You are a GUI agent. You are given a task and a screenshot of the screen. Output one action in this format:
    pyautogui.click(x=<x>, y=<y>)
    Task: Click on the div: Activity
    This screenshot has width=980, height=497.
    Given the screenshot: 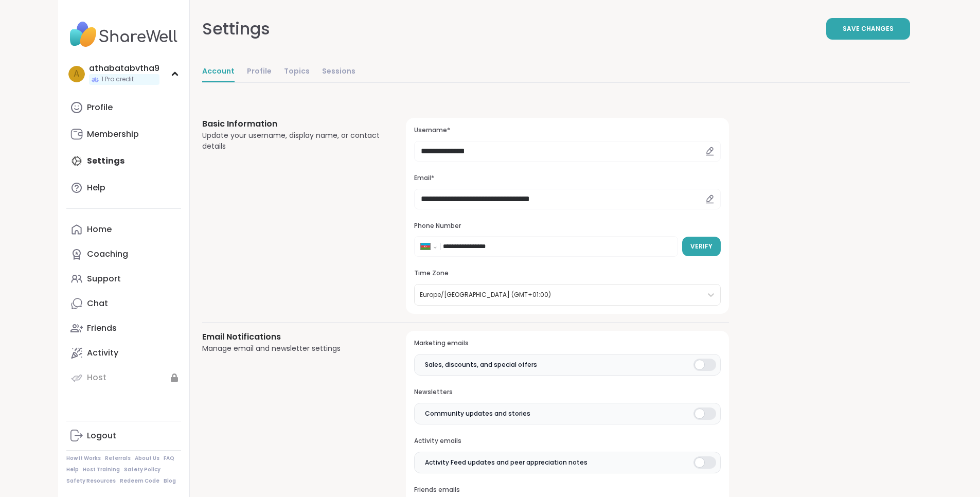 What is the action you would take?
    pyautogui.click(x=102, y=353)
    